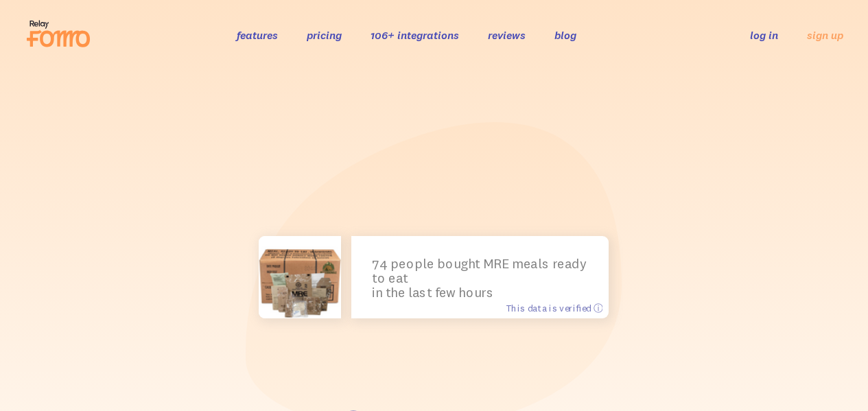  What do you see at coordinates (480, 277) in the screenshot?
I see `p: 74 people bought MRE meals ready to eat in the last few hours` at bounding box center [480, 277].